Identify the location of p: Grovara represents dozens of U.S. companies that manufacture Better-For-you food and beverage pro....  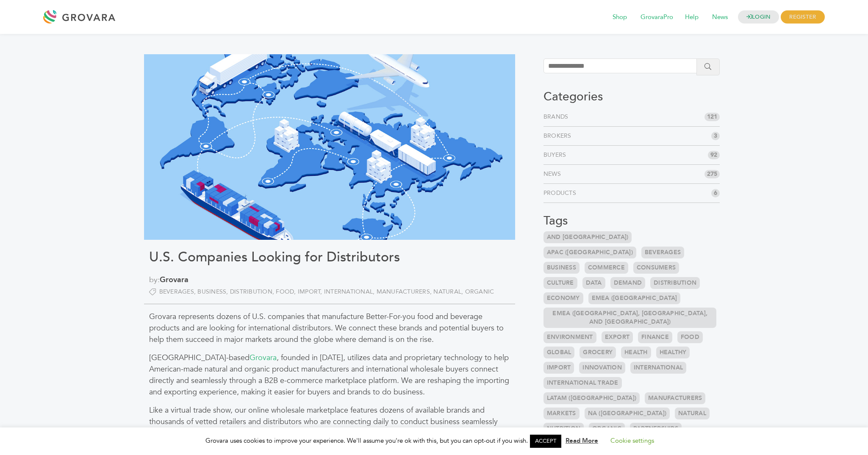
(329, 328).